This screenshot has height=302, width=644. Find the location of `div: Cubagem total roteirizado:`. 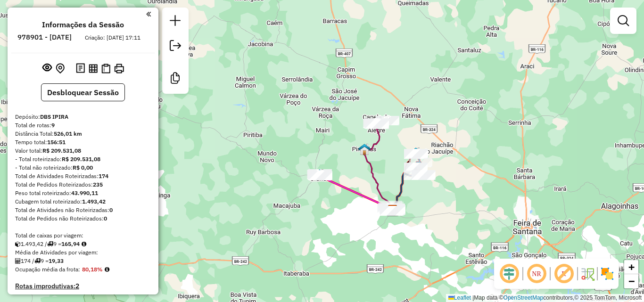

div: Cubagem total roteirizado: is located at coordinates (83, 202).